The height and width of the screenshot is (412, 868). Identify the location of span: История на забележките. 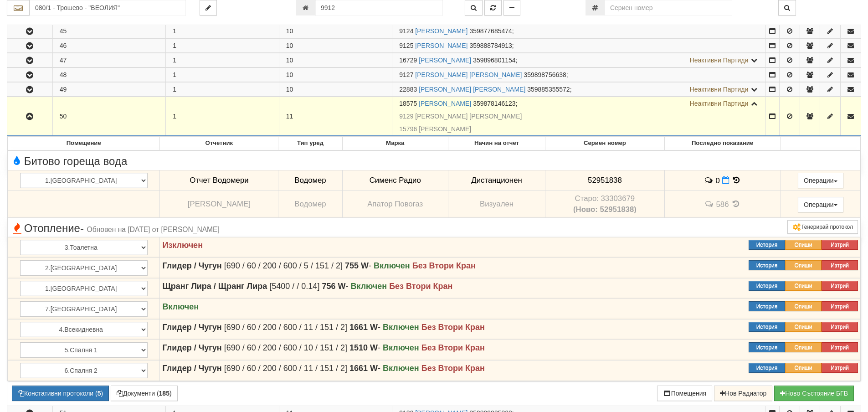
(709, 180).